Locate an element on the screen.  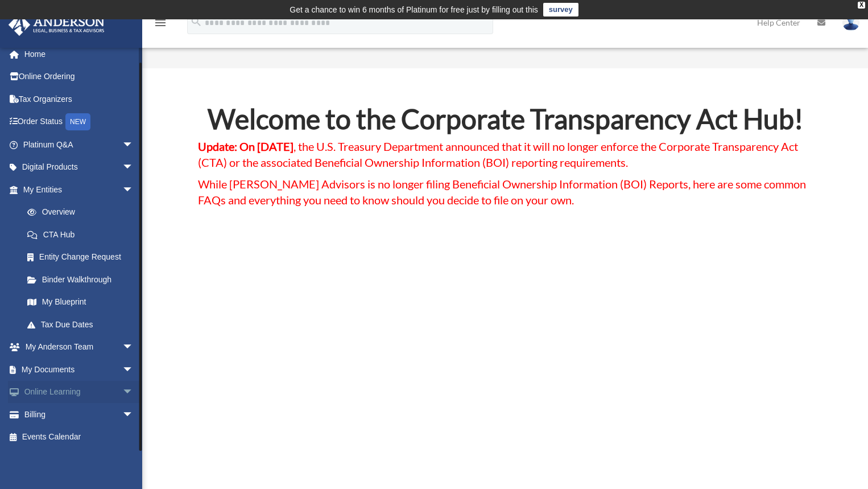
a: My Blueprint is located at coordinates (83, 302).